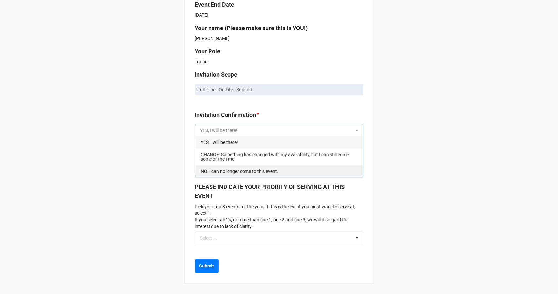  I want to click on div: Select ..., so click(209, 238).